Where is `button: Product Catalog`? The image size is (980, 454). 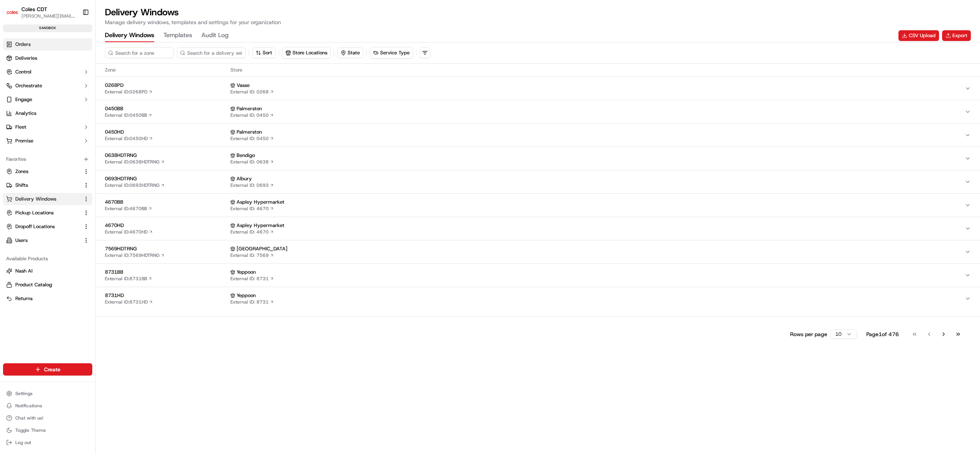
button: Product Catalog is located at coordinates (48, 285).